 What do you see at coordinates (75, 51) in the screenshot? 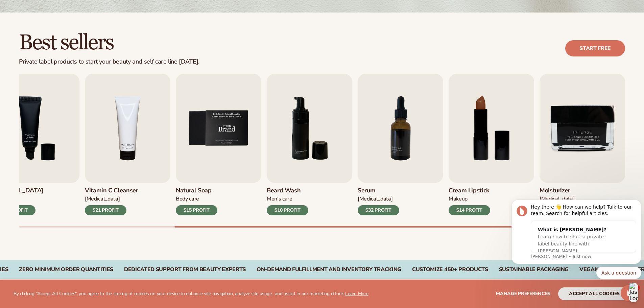
I see `div: Message content` at bounding box center [75, 51].